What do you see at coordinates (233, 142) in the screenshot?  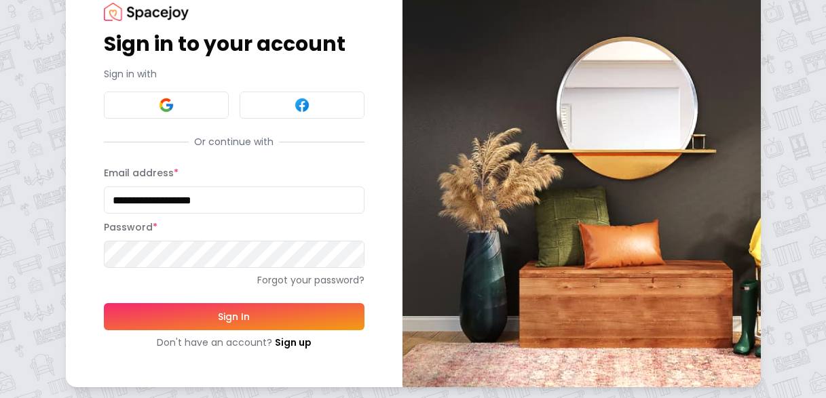 I see `span: Or continue with` at bounding box center [233, 142].